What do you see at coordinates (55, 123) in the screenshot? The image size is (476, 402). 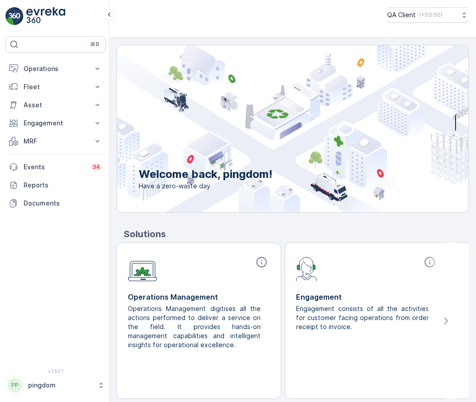 I see `button: Engagement` at bounding box center [55, 123].